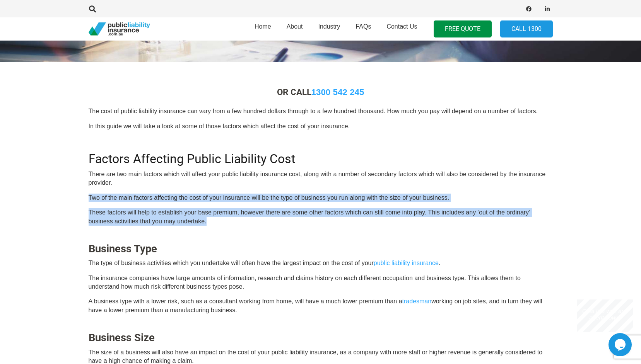  Describe the element at coordinates (321, 198) in the screenshot. I see `p: Two of the main factors affecting the cost of your insurance will be the type of business you run...` at that location.